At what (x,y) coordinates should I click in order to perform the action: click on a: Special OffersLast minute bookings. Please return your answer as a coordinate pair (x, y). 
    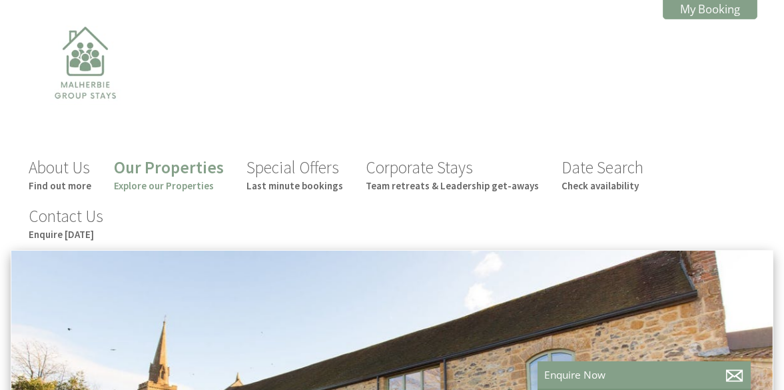
    Looking at the image, I should click on (295, 174).